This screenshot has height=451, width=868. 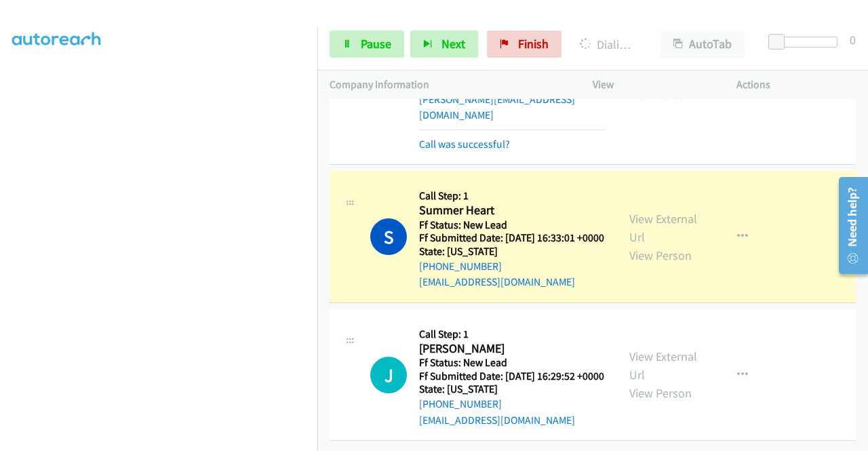 I want to click on div: Need help?, so click(x=23, y=46).